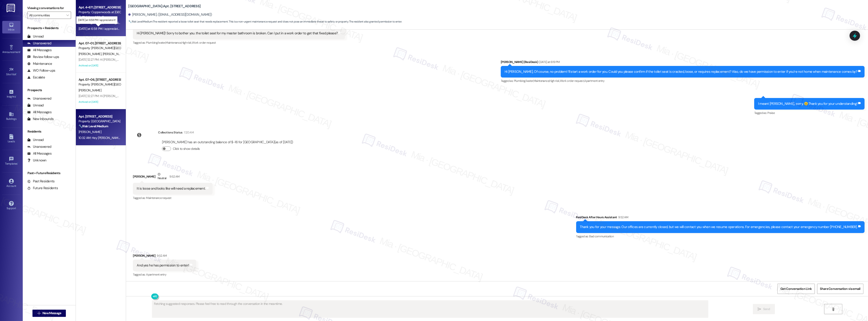 This screenshot has width=868, height=321. I want to click on span: Work order request ,, so click(572, 80).